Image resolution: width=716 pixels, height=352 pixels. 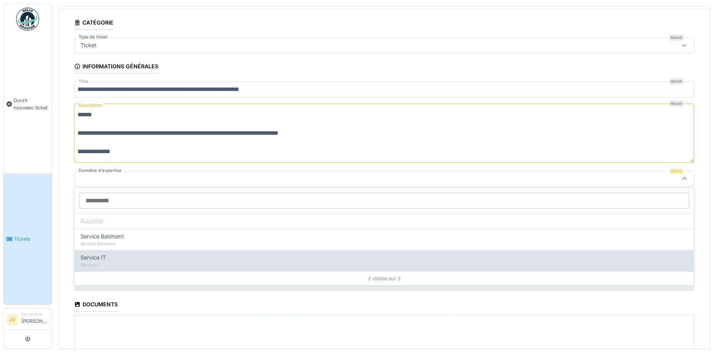 I want to click on div: Documents, so click(x=96, y=305).